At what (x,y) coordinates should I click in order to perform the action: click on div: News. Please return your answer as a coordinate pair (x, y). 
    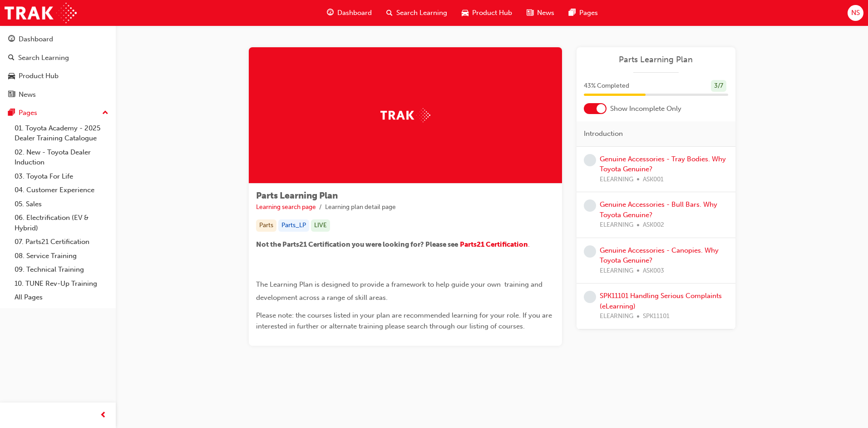
    Looking at the image, I should click on (27, 94).